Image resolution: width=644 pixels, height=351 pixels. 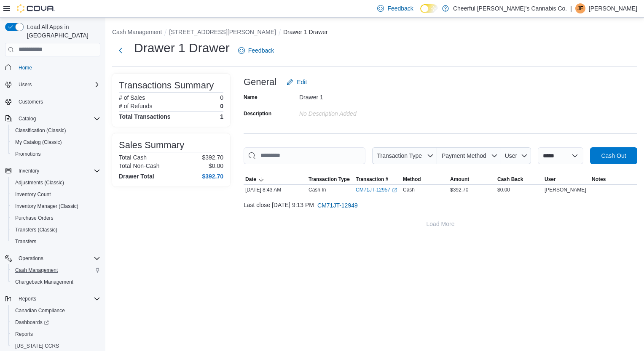 What do you see at coordinates (56, 242) in the screenshot?
I see `button: Transfers` at bounding box center [56, 242].